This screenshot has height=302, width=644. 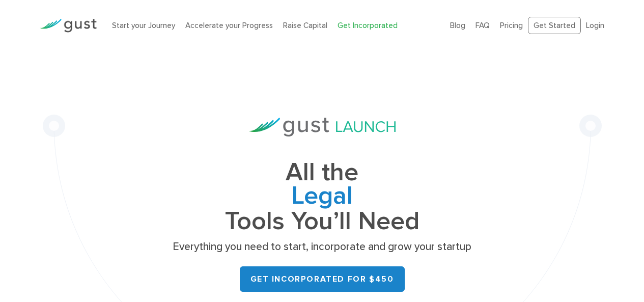 I want to click on a: Raise Capital, so click(x=305, y=26).